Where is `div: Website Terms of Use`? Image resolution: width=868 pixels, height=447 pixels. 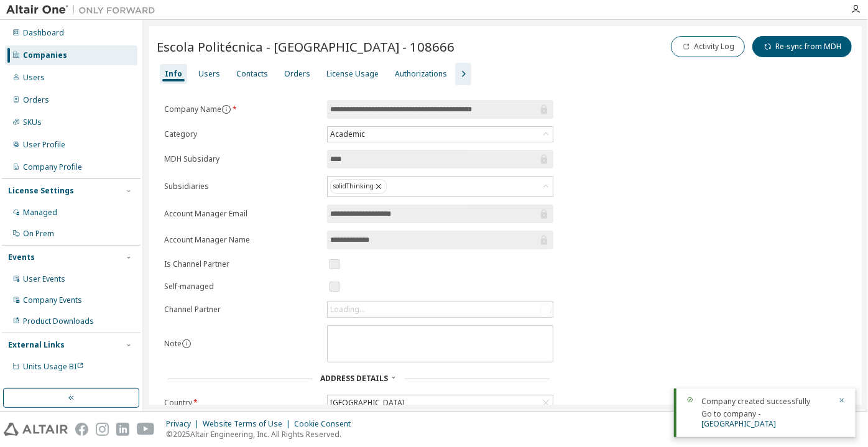
div: Website Terms of Use is located at coordinates (248, 424).